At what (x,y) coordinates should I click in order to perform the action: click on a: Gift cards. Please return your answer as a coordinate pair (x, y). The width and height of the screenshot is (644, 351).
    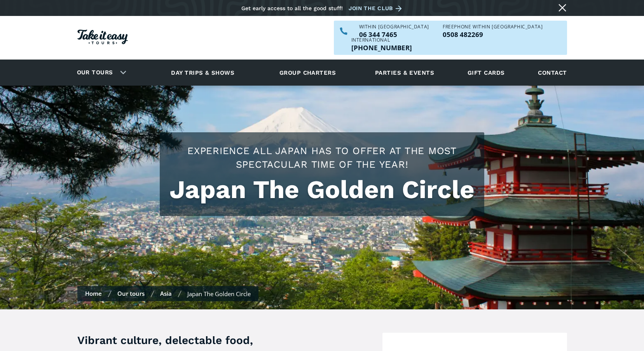
    Looking at the image, I should click on (487, 72).